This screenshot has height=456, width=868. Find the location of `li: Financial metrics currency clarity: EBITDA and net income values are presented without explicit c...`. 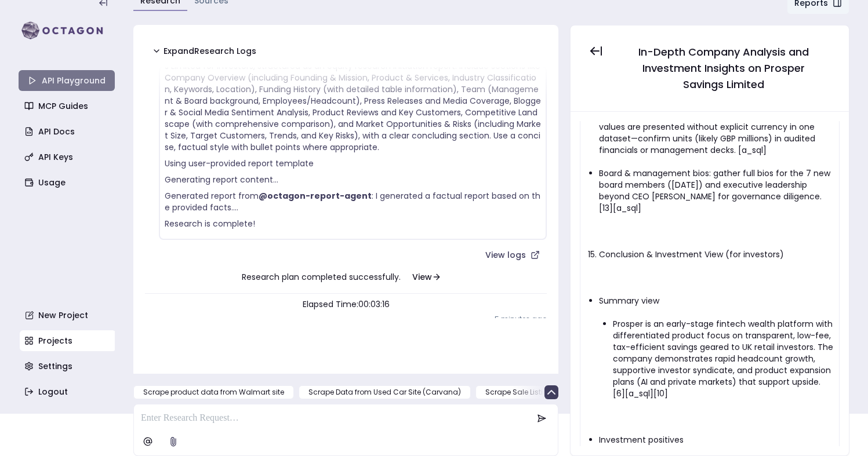

li: Financial metrics currency clarity: EBITDA and net income values are presented without explicit c... is located at coordinates (717, 133).